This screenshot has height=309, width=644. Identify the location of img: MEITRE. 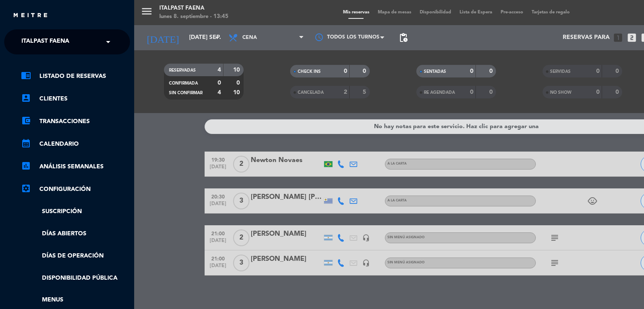
(30, 16).